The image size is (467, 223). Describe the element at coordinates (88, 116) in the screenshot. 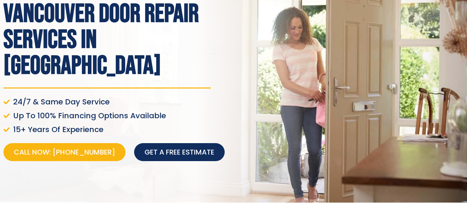

I see `span: Up To 100% Financing Options Available` at that location.